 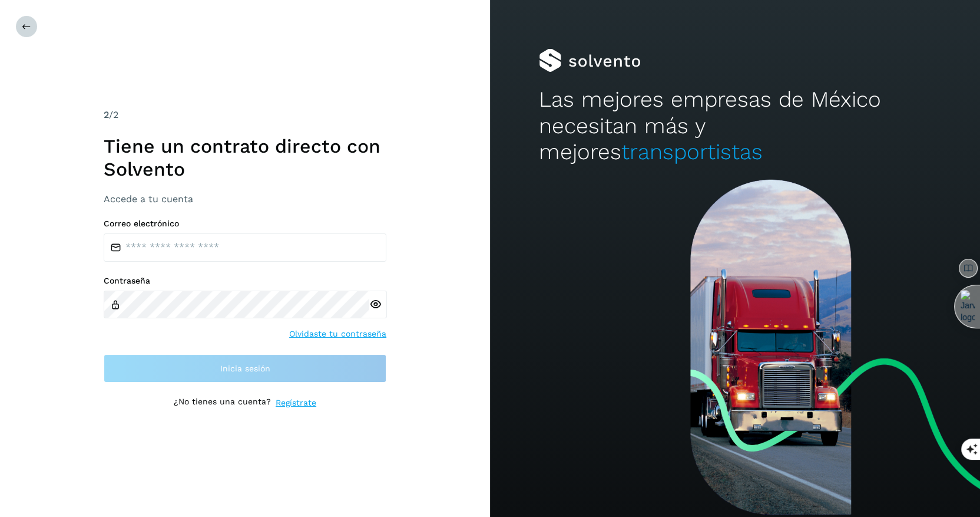 What do you see at coordinates (245, 198) in the screenshot?
I see `h3: Accede a tu cuenta` at bounding box center [245, 198].